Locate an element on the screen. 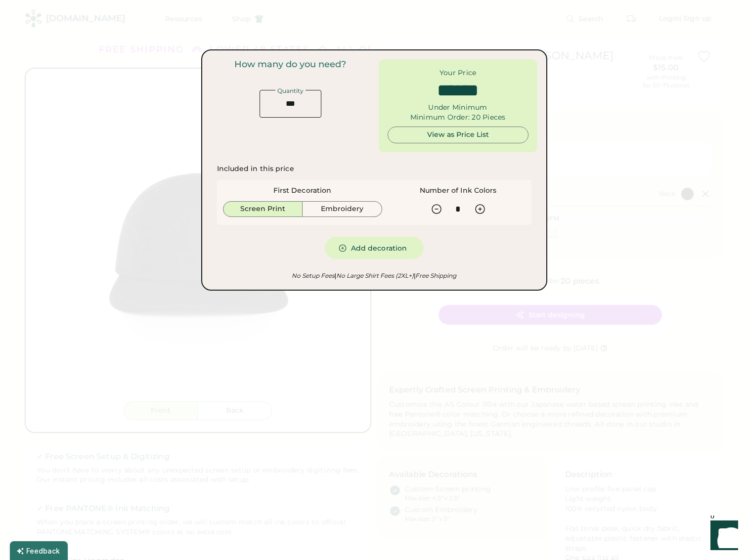  em: Free Shipping is located at coordinates (435, 275).